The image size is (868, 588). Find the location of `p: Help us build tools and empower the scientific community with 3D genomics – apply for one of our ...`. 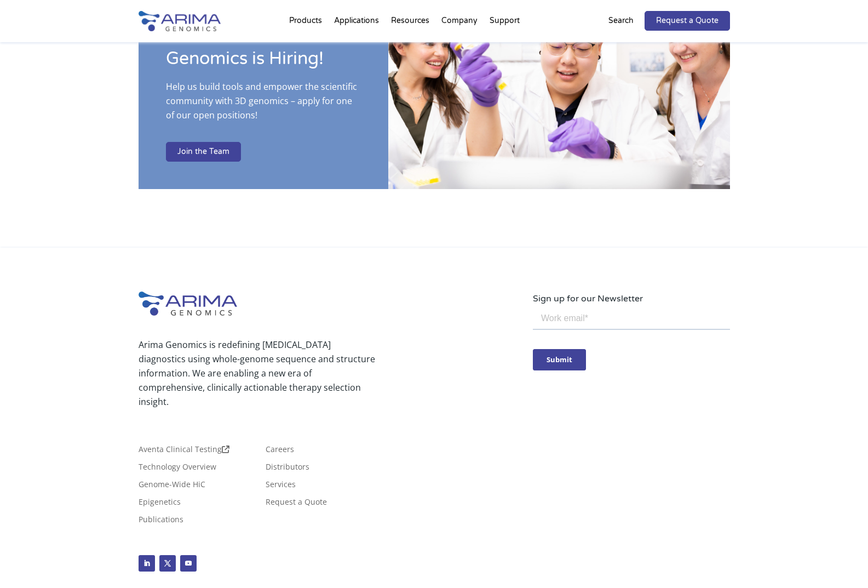

p: Help us build tools and empower the scientific community with 3D genomics – apply for one of our ... is located at coordinates (263, 105).